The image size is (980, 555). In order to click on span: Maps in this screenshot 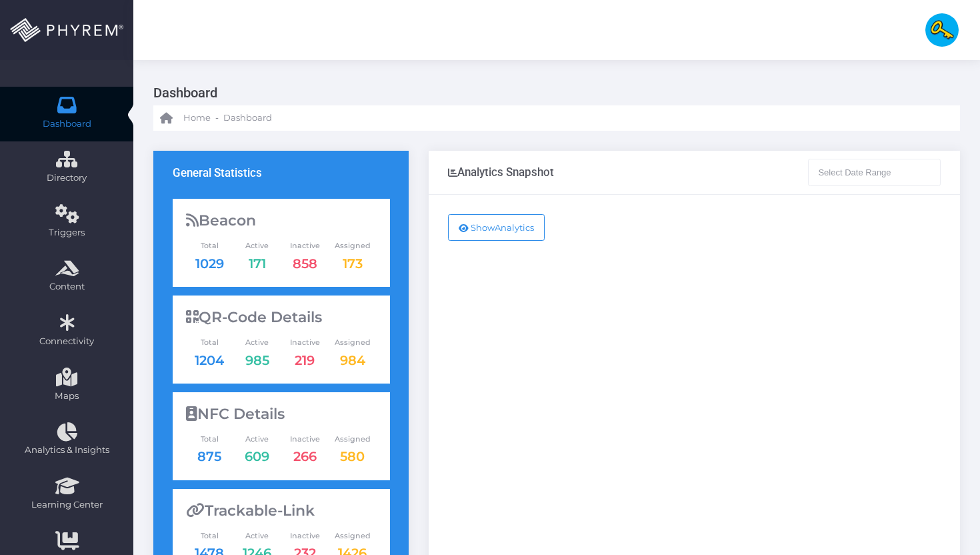, I will do `click(67, 396)`.